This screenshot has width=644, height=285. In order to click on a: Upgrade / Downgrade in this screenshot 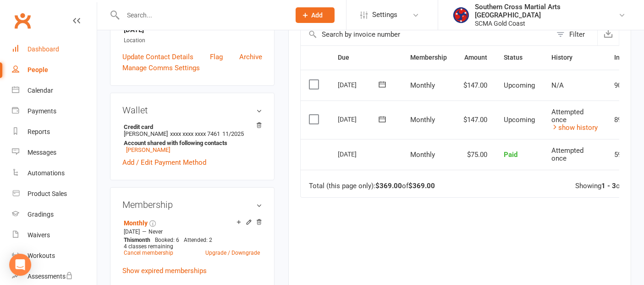, I will do `click(232, 253)`.